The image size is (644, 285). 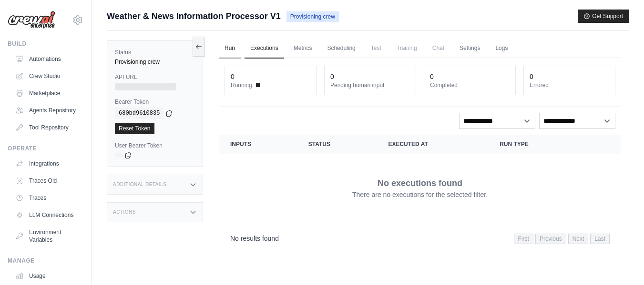 I want to click on a: Logs, so click(x=501, y=49).